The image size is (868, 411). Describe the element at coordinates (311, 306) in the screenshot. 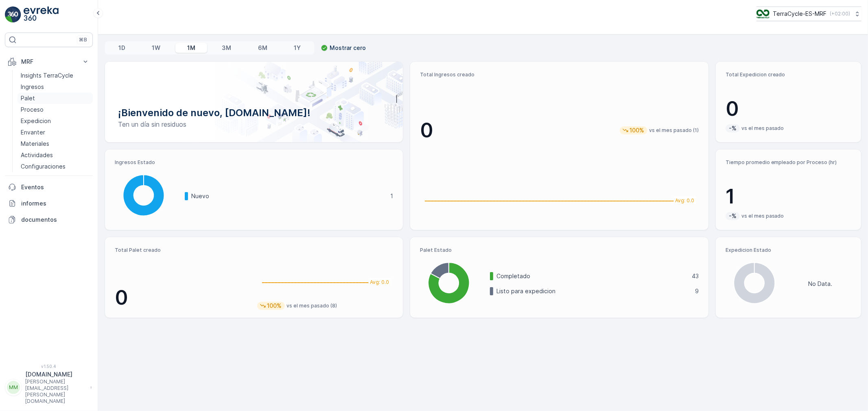

I see `p: vs el mes pasado (8)` at that location.